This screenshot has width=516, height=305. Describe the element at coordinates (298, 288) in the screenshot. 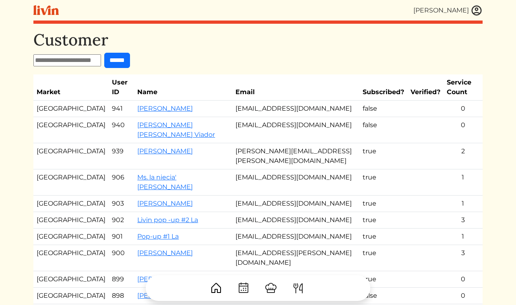

I see `img: ForkKnife-55491504ffdb50bab0c1e09e7649658475375261d09fd45db06cec23bce548bf.svg` at that location.